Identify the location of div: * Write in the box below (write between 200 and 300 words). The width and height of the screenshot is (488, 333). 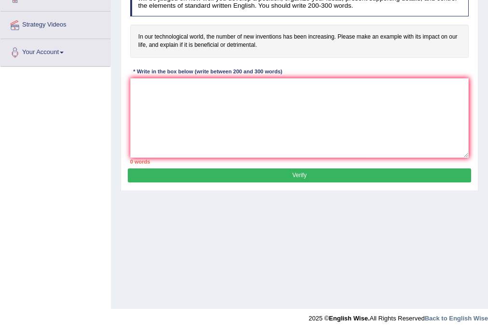
(208, 72).